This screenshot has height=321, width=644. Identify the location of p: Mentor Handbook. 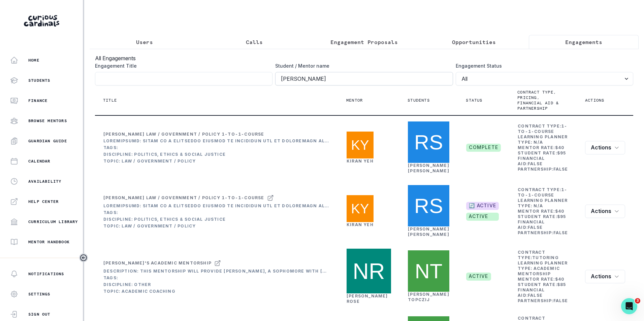
(49, 242).